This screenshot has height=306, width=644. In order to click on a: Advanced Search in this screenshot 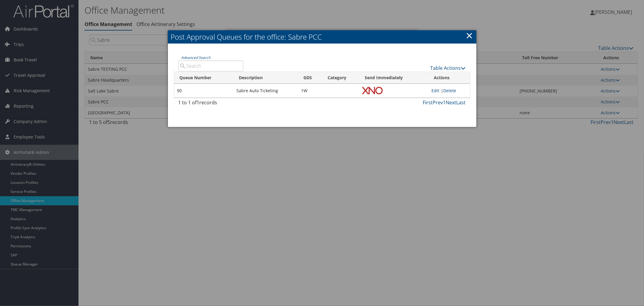, I will do `click(196, 58)`.